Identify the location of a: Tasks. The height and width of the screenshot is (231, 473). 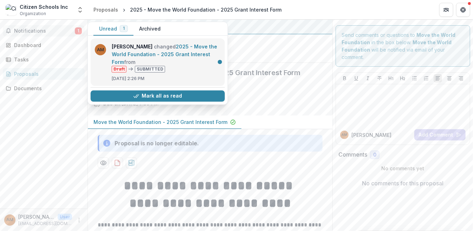
(44, 59).